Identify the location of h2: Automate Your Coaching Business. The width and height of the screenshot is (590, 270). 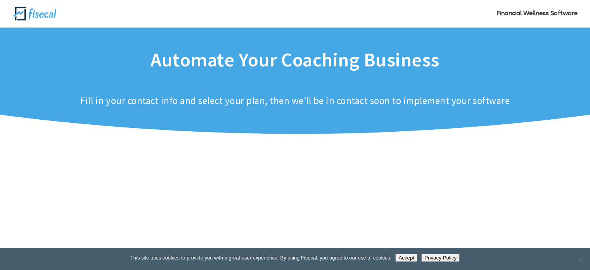
(295, 62).